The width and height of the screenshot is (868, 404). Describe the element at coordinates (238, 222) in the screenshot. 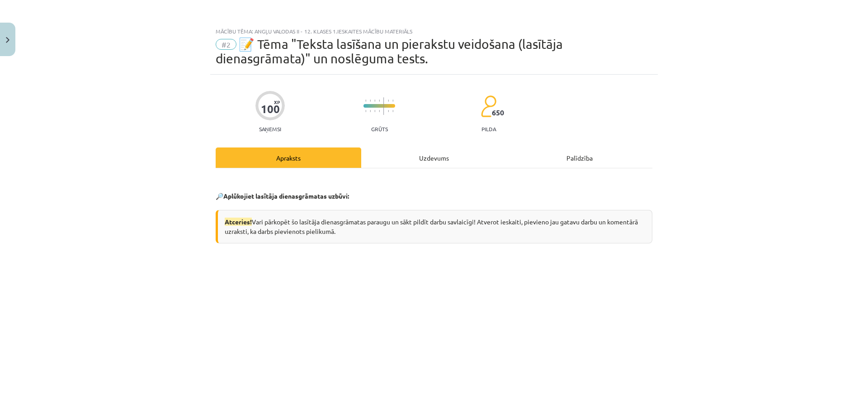

I see `span: Atceries!` at that location.